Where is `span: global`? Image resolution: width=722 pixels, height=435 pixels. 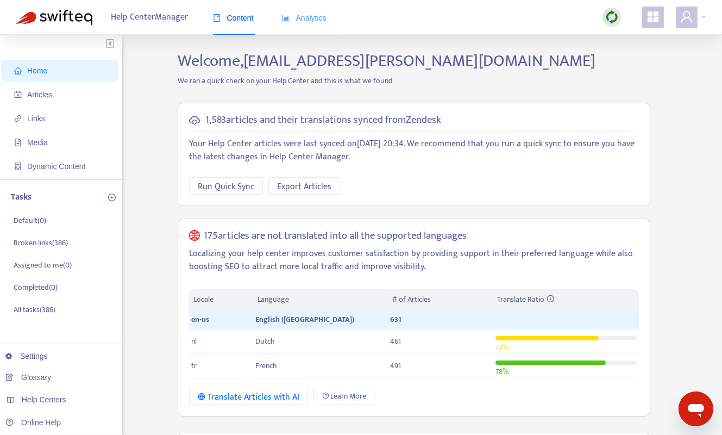 span: global is located at coordinates (195, 236).